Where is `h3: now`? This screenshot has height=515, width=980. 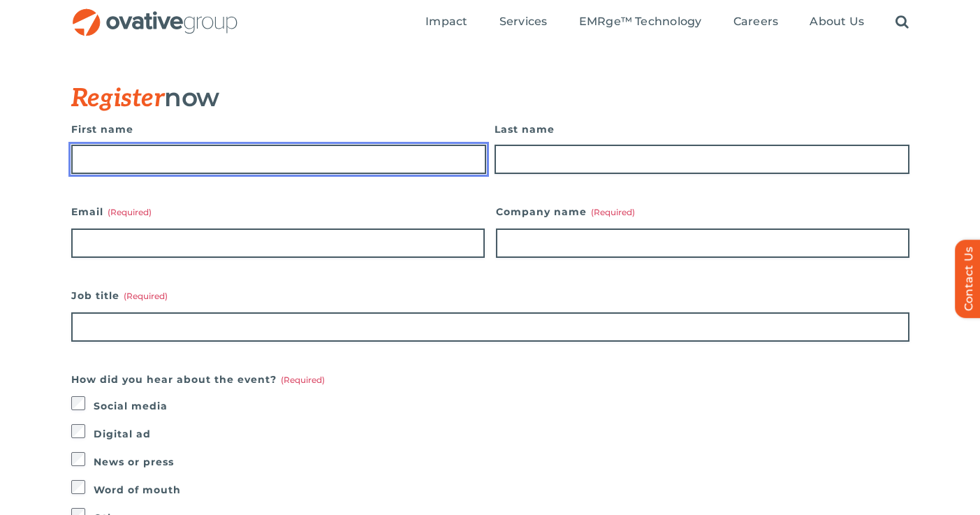
h3: now is located at coordinates (456, 98).